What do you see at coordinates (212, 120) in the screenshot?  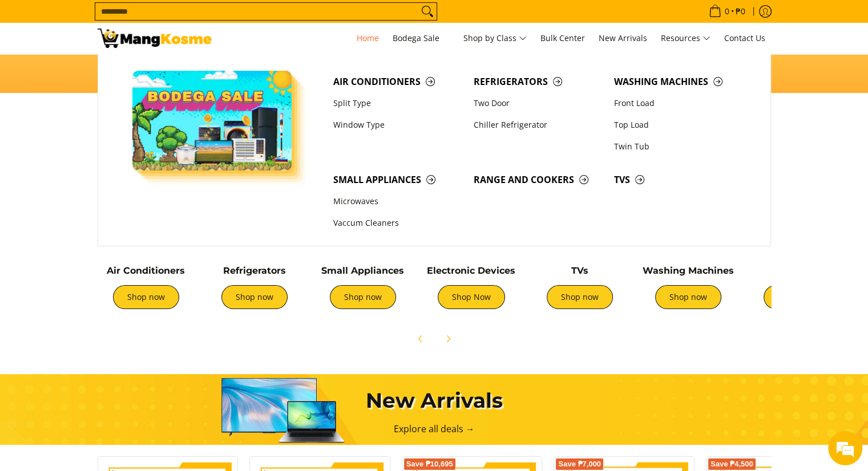 I see `img: Bodega Sale` at bounding box center [212, 120].